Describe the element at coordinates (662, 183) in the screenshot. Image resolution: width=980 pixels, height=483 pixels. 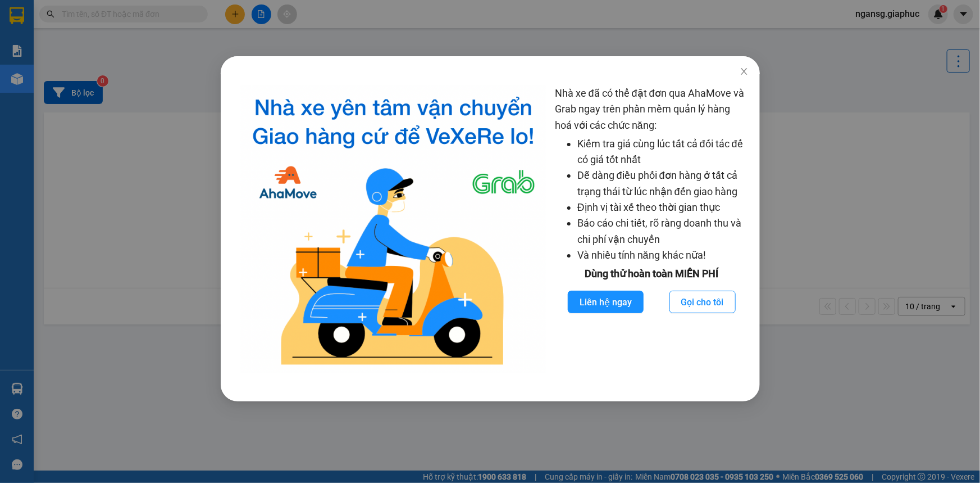
I see `li: Dễ dàng điều phối đơn hàng ở tất cả trạng thái từ lúc nhận đến giao hàng` at that location.